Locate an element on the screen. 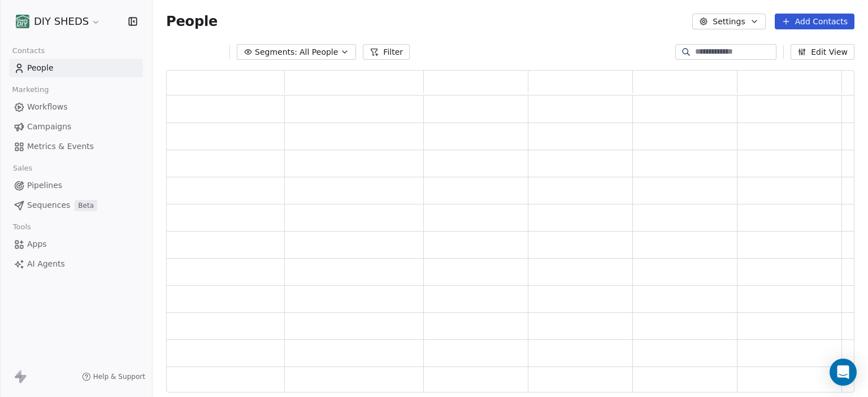 The height and width of the screenshot is (397, 868). a: SequencesBeta is located at coordinates (76, 205).